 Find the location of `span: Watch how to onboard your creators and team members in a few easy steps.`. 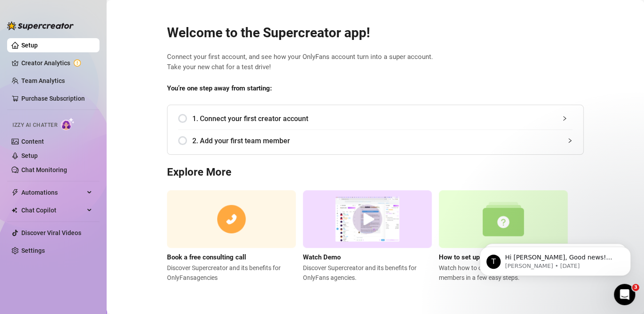

span: Watch how to onboard your creators and team members in a few easy steps. is located at coordinates (503, 273).